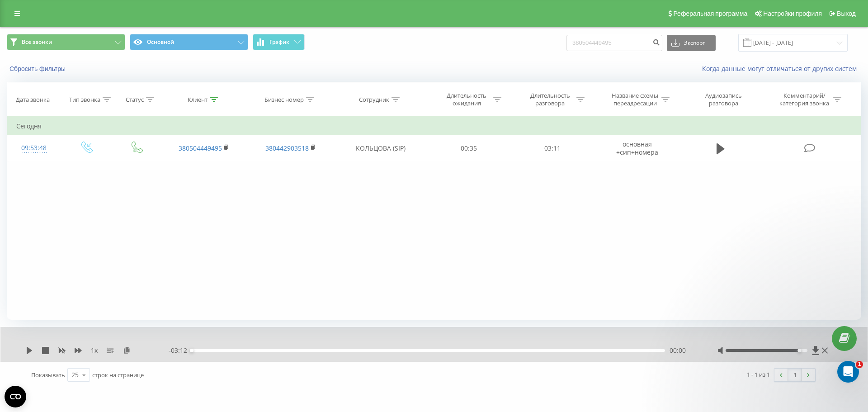  What do you see at coordinates (380, 148) in the screenshot?
I see `td: КОЛЬЦОВА (SIP)` at bounding box center [380, 148].